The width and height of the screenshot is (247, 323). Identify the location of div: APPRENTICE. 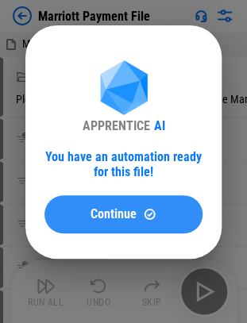
(116, 126).